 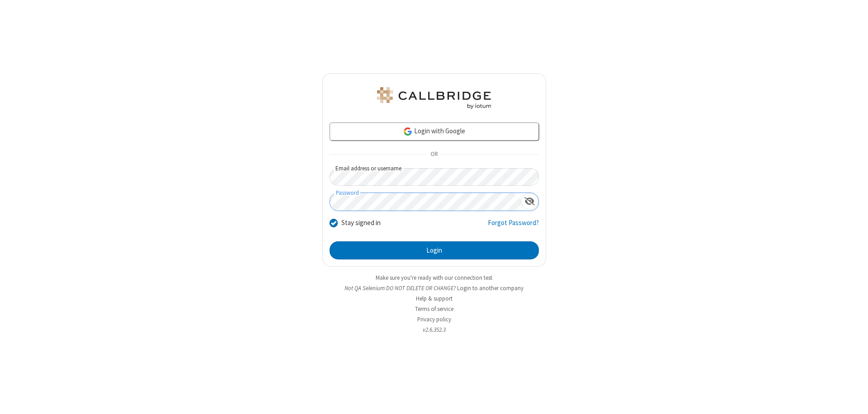 What do you see at coordinates (434, 251) in the screenshot?
I see `button: Login` at bounding box center [434, 251].